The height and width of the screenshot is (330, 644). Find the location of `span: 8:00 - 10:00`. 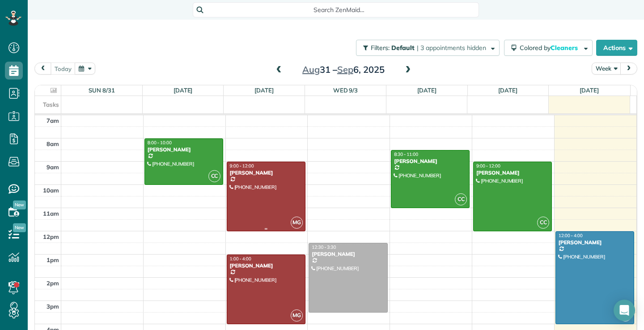

span: 8:00 - 10:00 is located at coordinates (160, 142).